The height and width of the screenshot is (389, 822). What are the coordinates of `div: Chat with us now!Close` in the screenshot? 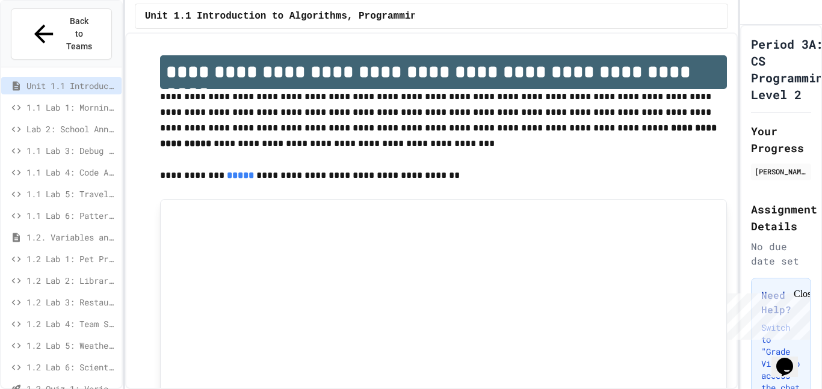 It's located at (44, 40).